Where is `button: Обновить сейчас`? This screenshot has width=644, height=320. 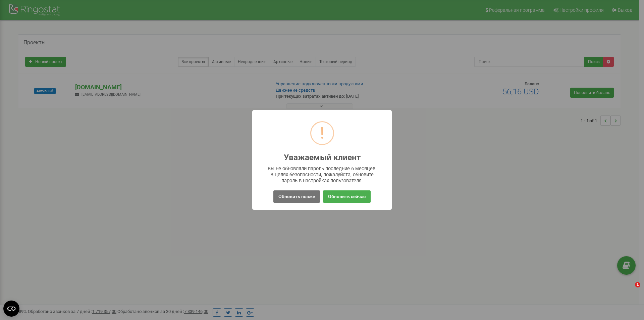
button: Обновить сейчас is located at coordinates (347, 197).